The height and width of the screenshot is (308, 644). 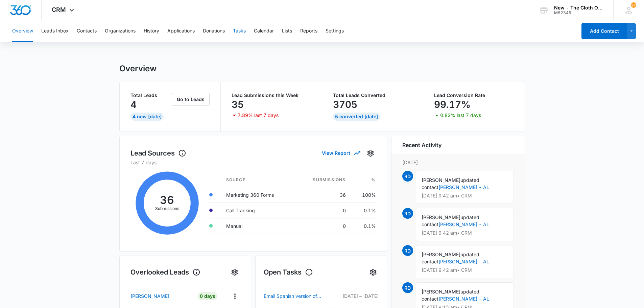 What do you see at coordinates (579, 8) in the screenshot?
I see `div: account name` at bounding box center [579, 8].